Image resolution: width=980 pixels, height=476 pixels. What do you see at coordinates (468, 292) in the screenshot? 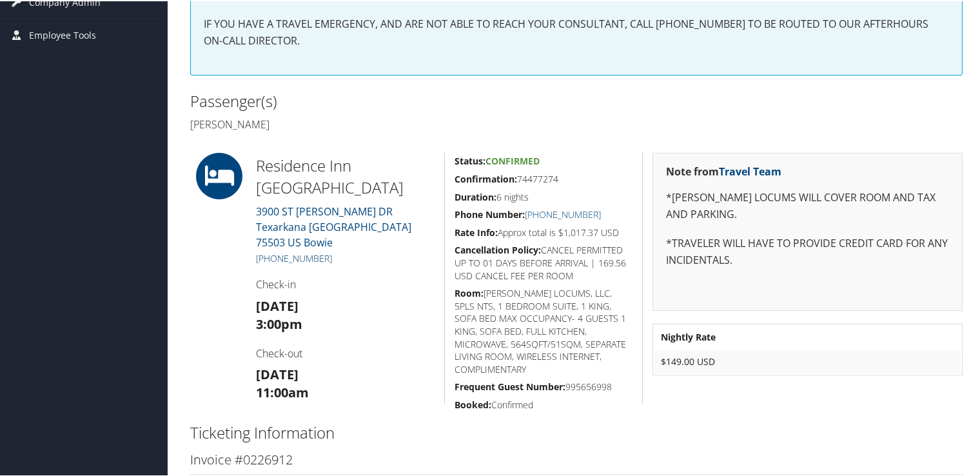
I see `strong: Room:` at bounding box center [468, 292].